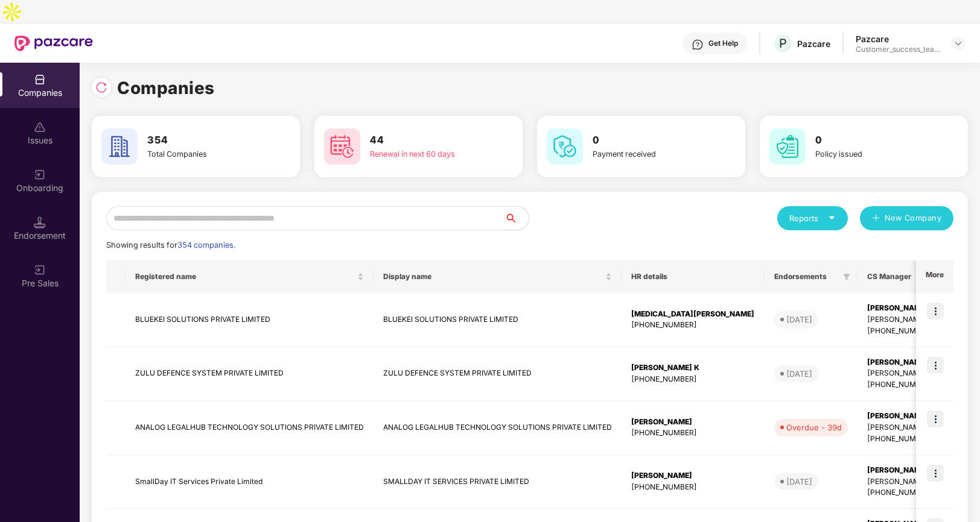  I want to click on div: Policy issued, so click(876, 154).